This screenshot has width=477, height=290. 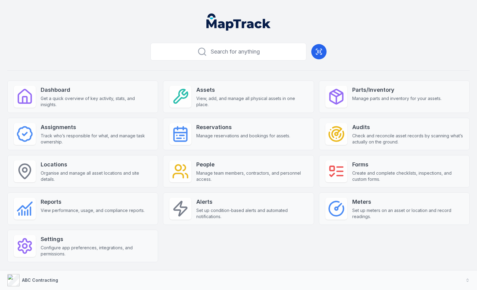 I want to click on span: Set up meters on an asset or location and record readings., so click(x=408, y=213).